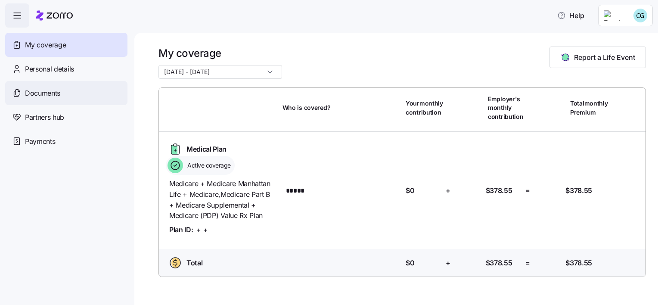  I want to click on span: Help, so click(570, 15).